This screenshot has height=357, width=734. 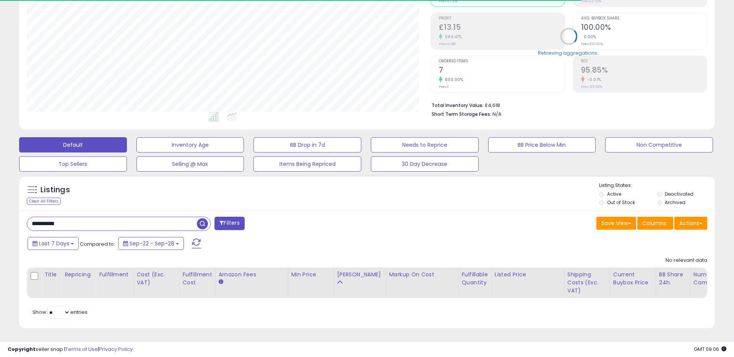 I want to click on span: Last 7 Days, so click(x=54, y=243).